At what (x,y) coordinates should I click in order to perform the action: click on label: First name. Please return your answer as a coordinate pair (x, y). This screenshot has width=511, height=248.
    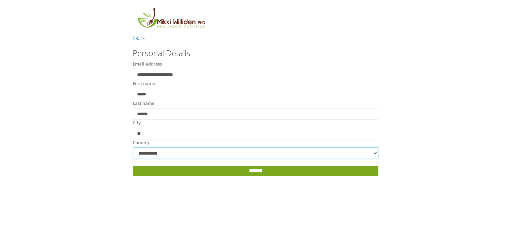
    Looking at the image, I should click on (144, 84).